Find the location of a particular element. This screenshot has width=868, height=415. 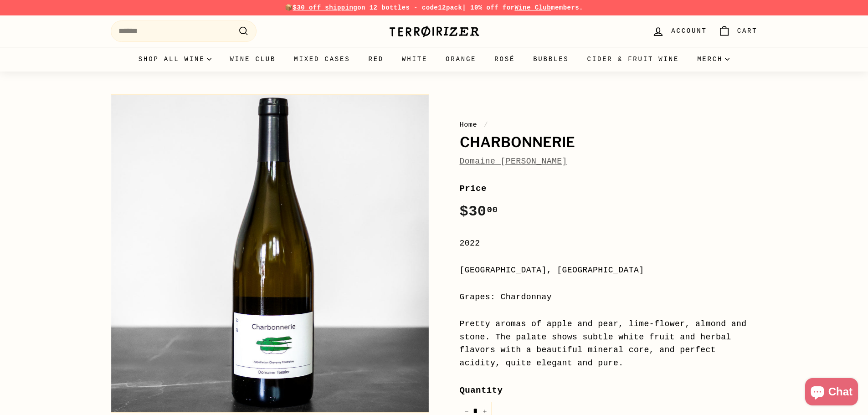

sup: 00 is located at coordinates (492, 210).